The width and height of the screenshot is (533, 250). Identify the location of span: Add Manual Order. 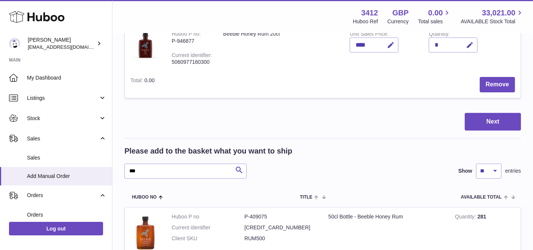
(67, 176).